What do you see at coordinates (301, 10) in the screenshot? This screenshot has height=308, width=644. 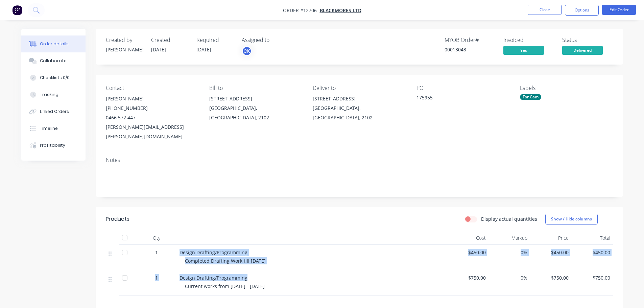 I see `span: Order #12706 -` at bounding box center [301, 10].